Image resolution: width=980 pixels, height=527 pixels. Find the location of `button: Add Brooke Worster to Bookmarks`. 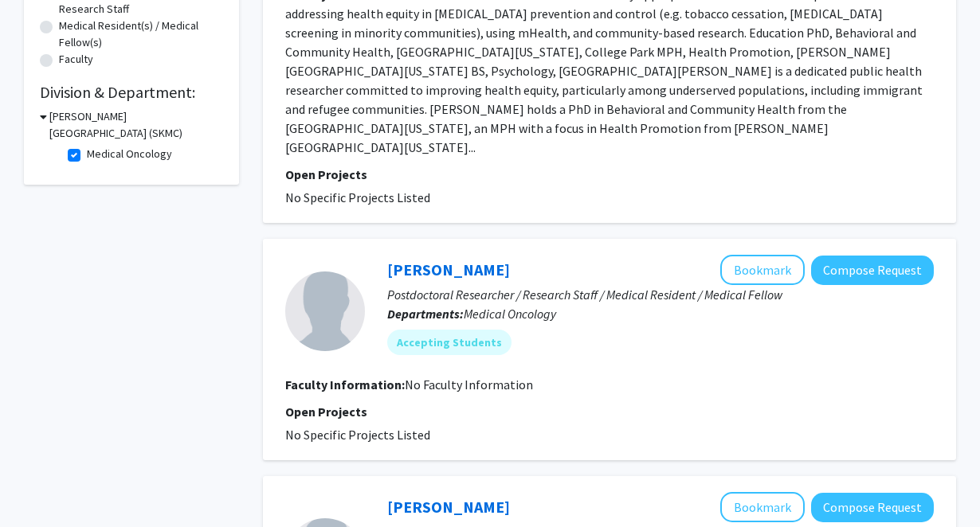

button: Add Brooke Worster to Bookmarks is located at coordinates (762, 508).